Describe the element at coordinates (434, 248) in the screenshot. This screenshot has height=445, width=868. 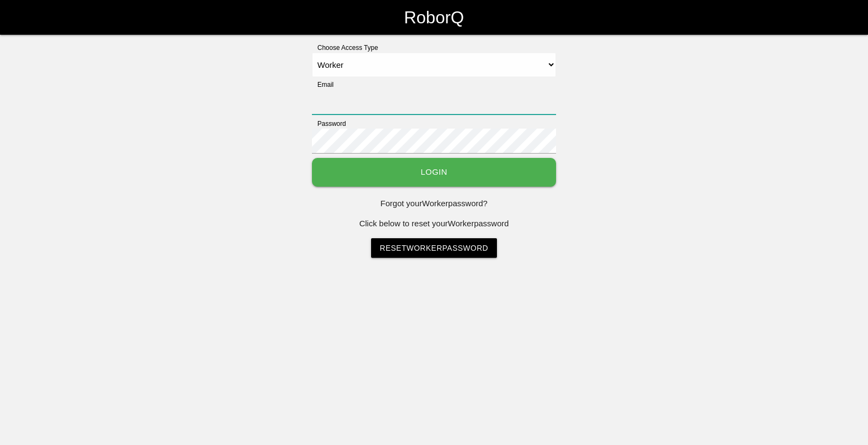
I see `a: ResetWorkerPassword` at that location.